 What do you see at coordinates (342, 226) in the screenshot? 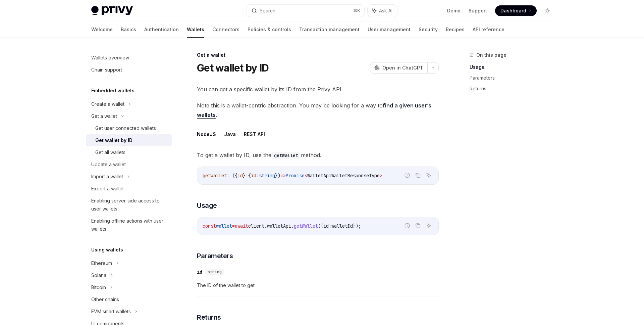
I see `span: walletId` at bounding box center [342, 226].